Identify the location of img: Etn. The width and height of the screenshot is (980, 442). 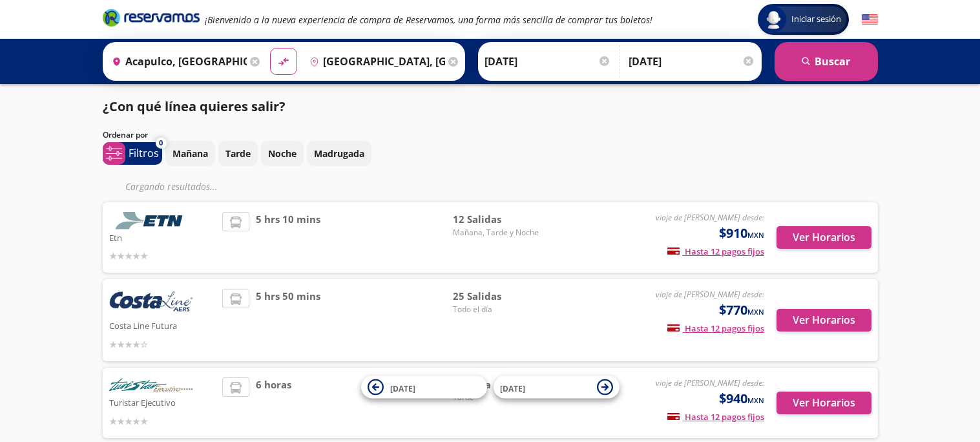
(151, 220).